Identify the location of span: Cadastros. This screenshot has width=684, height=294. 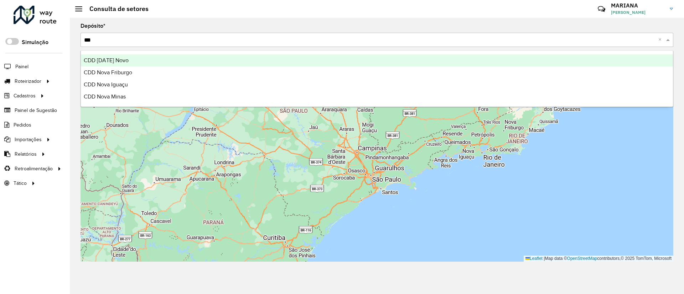
(25, 96).